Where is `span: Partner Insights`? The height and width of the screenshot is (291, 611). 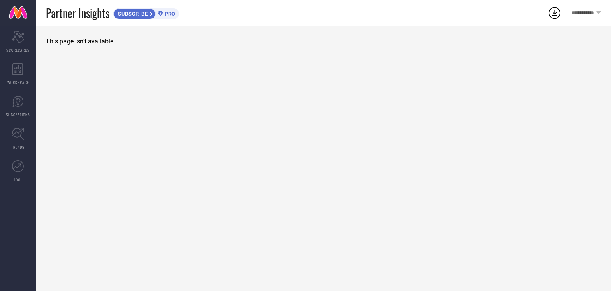
span: Partner Insights is located at coordinates (78, 13).